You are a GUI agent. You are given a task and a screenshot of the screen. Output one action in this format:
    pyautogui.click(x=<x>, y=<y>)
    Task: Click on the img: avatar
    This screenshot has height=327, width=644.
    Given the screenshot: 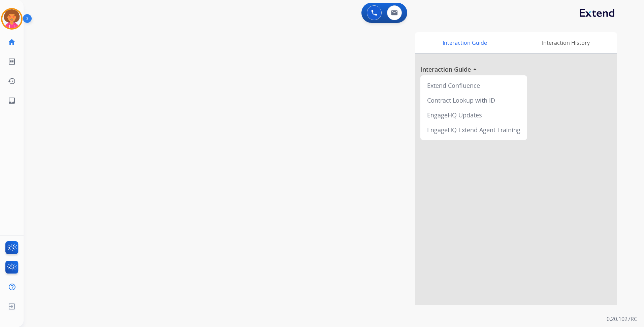 What is the action you would take?
    pyautogui.click(x=12, y=19)
    